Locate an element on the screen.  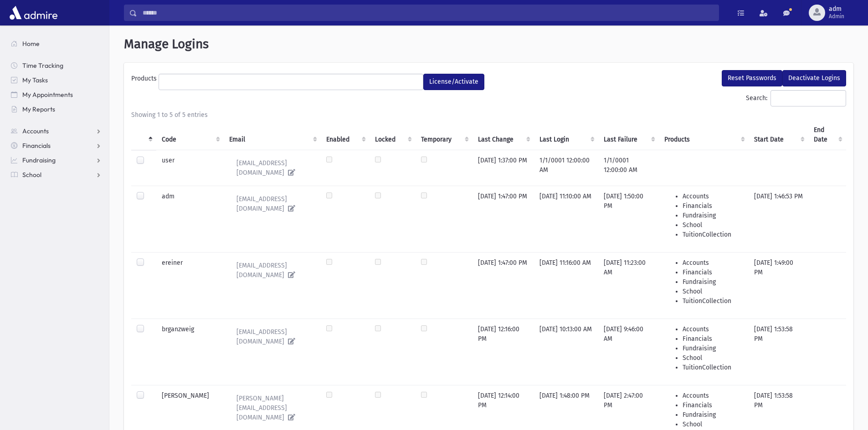
button: Deactivate Logins is located at coordinates (814, 78).